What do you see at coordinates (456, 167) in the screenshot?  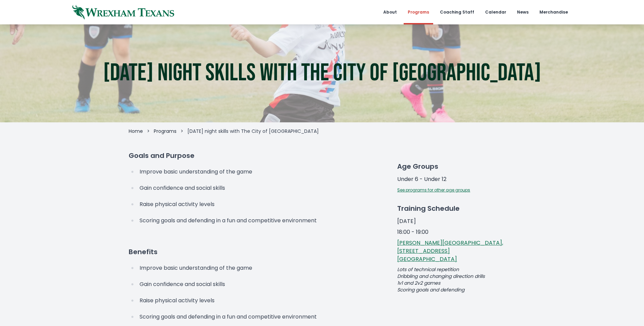 I see `h3: Age Groups` at bounding box center [456, 167].